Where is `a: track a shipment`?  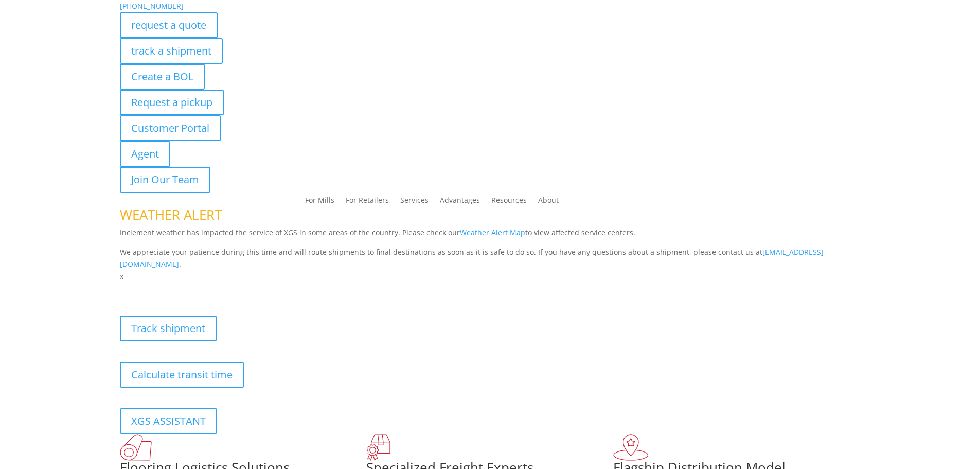 a: track a shipment is located at coordinates (171, 51).